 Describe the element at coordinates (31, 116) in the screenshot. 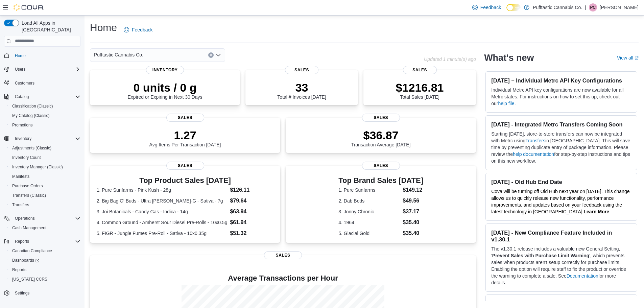

I see `a: My Catalog (Classic)` at that location.